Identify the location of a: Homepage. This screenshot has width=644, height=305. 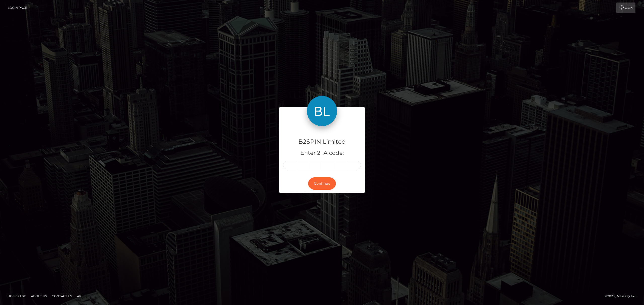
(16, 296).